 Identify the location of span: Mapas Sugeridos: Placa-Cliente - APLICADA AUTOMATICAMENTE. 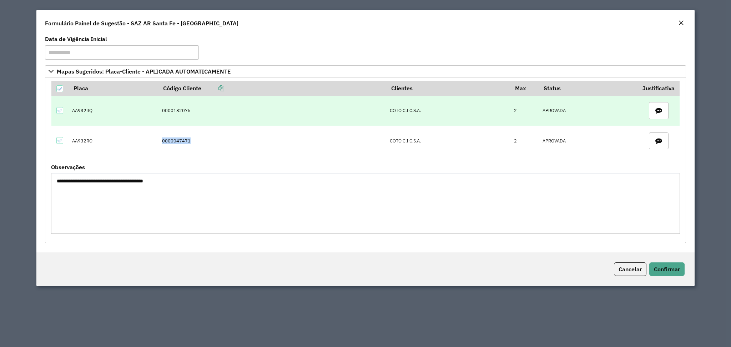
(144, 71).